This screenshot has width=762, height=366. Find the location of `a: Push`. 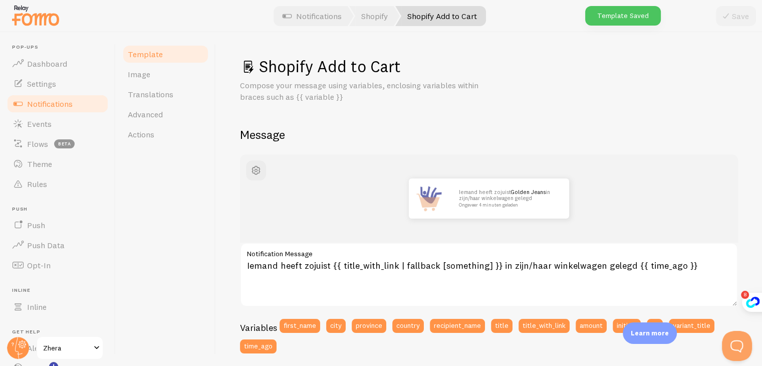

a: Push is located at coordinates (58, 225).